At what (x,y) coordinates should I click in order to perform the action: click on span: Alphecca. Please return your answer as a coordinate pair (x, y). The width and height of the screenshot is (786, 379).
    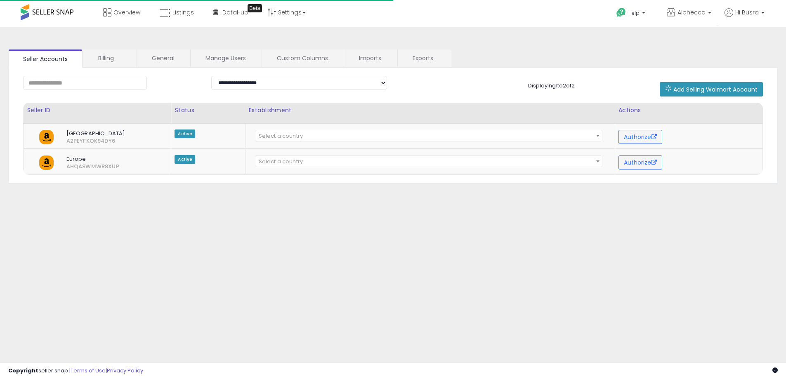
    Looking at the image, I should click on (692, 12).